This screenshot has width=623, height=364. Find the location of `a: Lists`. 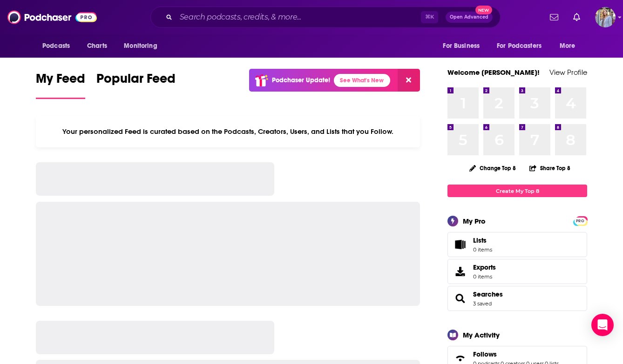

a: Lists is located at coordinates (517, 245).